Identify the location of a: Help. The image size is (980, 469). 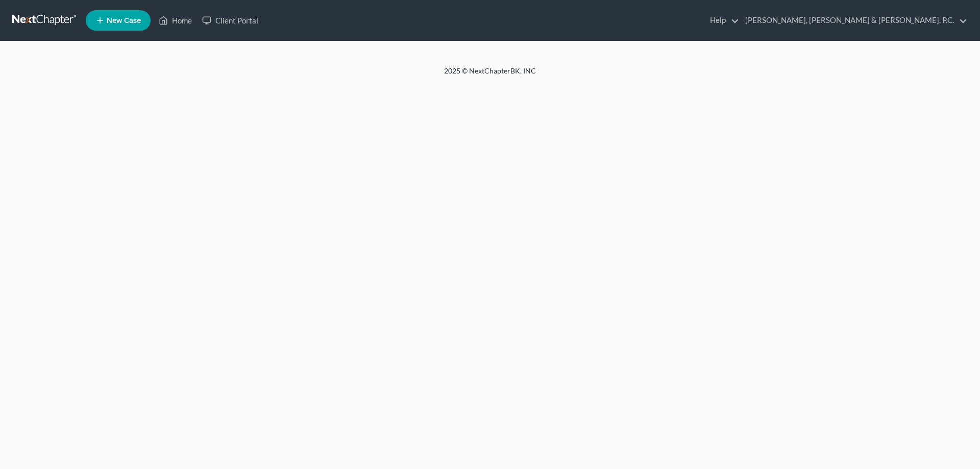
(722, 20).